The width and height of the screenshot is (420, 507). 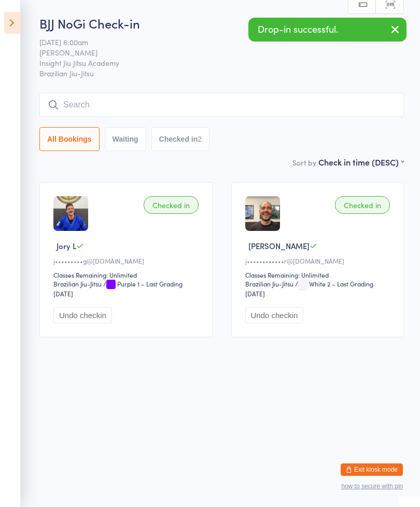 What do you see at coordinates (221, 105) in the screenshot?
I see `input: Search` at bounding box center [221, 105].